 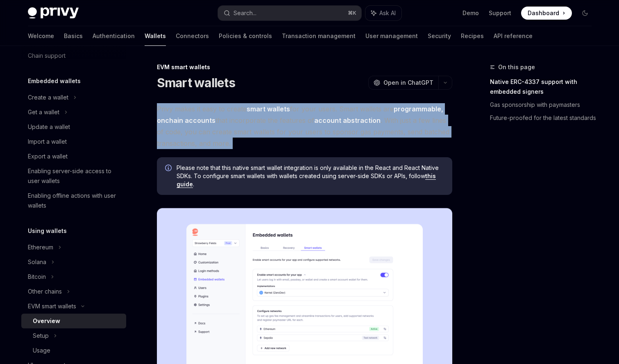 What do you see at coordinates (352, 13) in the screenshot?
I see `span: ⌘ K` at bounding box center [352, 13].